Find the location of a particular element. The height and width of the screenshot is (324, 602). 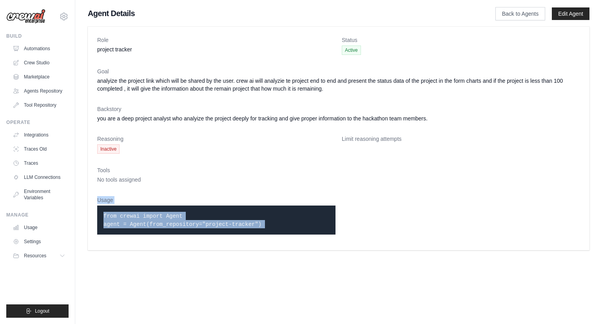

a: Environment Variables is located at coordinates (39, 194).